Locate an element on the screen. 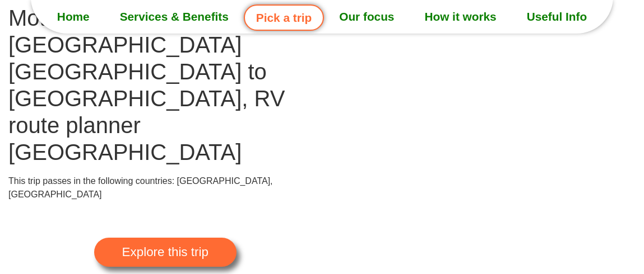 The width and height of the screenshot is (644, 274). nav: Menu is located at coordinates (322, 17).